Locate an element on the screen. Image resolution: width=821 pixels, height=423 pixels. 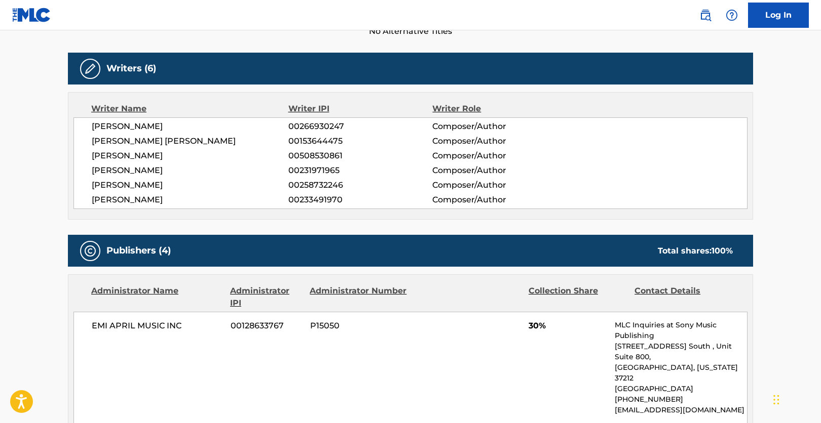
div: Writer Name is located at coordinates (189, 109).